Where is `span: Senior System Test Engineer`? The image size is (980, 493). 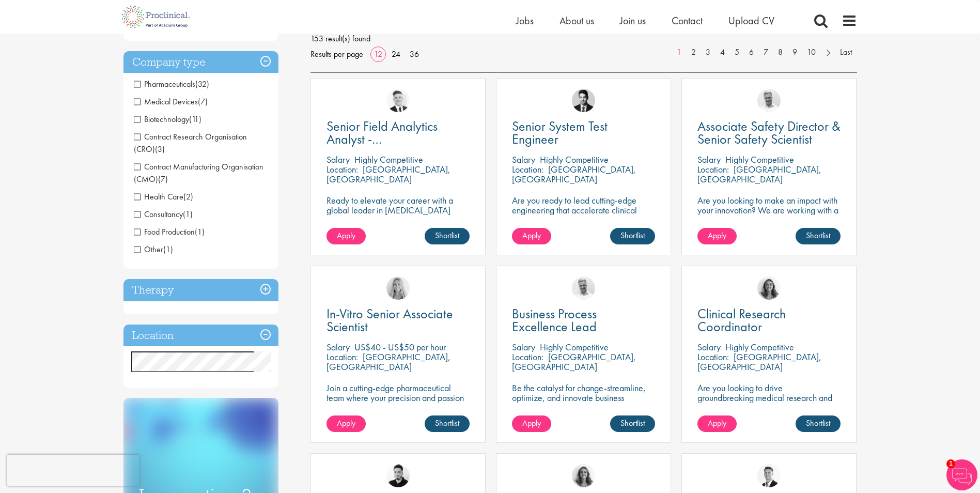
span: Senior System Test Engineer is located at coordinates (559, 132).